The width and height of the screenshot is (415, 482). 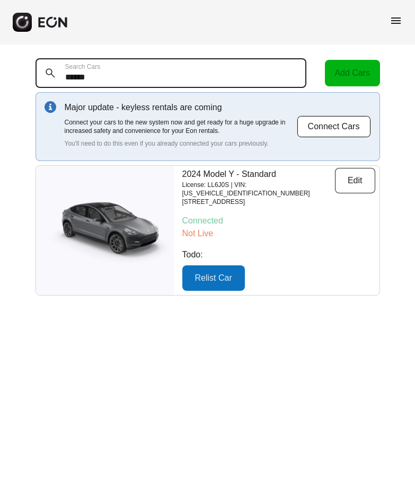 I want to click on button: Connect Cars, so click(x=334, y=127).